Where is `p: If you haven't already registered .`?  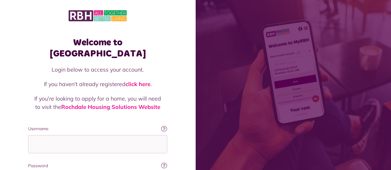
p: If you haven't already registered . is located at coordinates (98, 84).